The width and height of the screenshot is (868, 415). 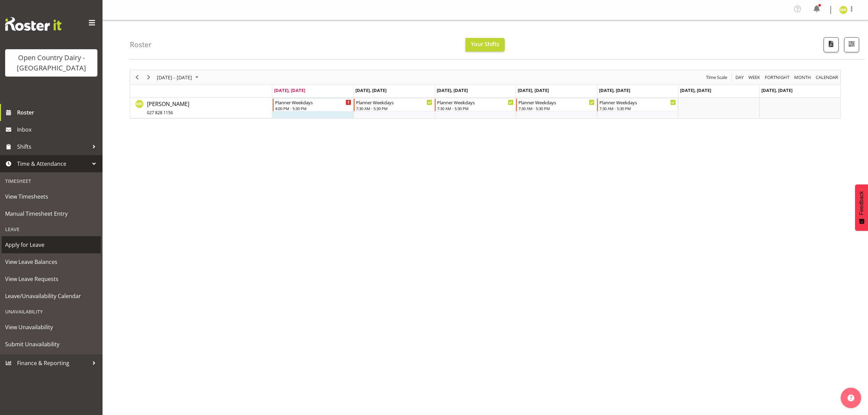 I want to click on div: Mikayla Rangi"s event - Planner Weekdays Begin From Thursday, September 11, 2025 at 7:30:00 AM GM..., so click(x=556, y=105).